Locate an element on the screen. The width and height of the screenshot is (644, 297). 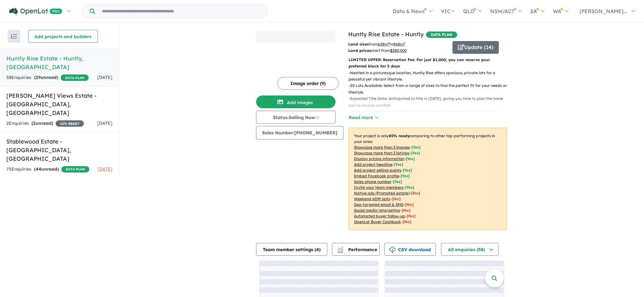
span: Performance is located at coordinates (358, 249).